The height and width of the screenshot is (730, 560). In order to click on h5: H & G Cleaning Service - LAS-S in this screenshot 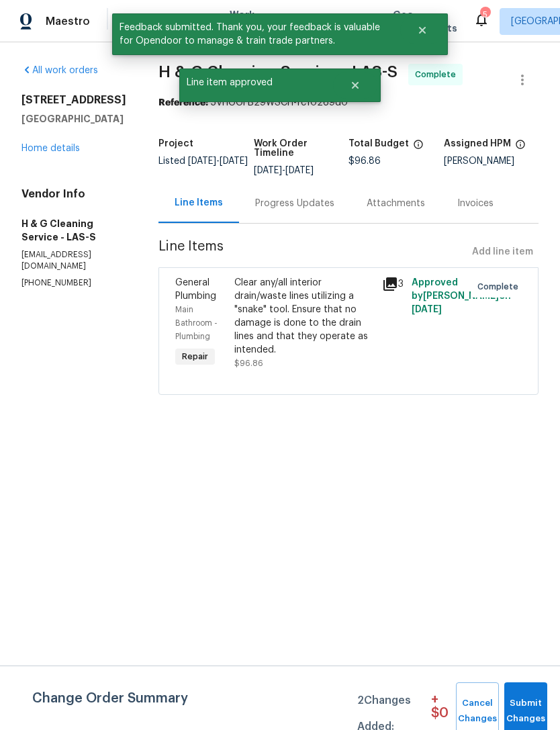, I will do `click(74, 230)`.